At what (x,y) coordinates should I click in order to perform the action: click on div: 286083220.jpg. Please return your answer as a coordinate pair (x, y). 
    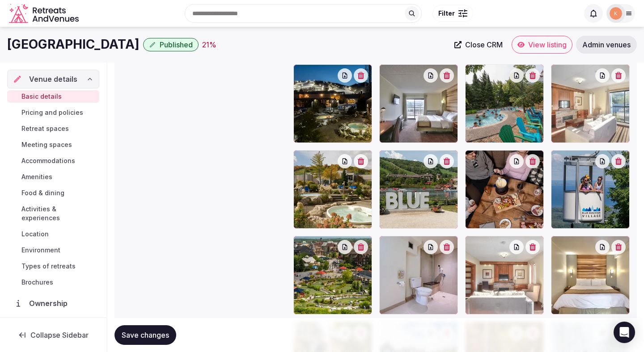
    Looking at the image, I should click on (333, 189).